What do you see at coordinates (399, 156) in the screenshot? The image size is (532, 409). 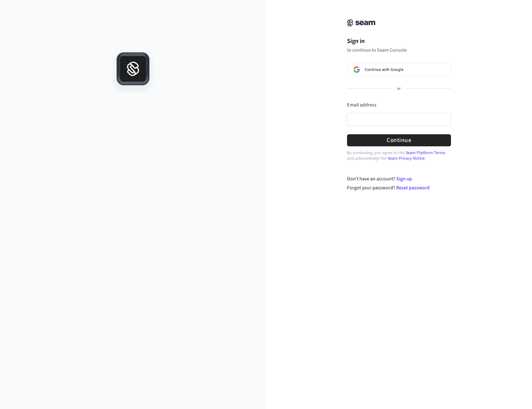 I see `p: By continuing, you agree to the and acknowledge the .` at bounding box center [399, 156].